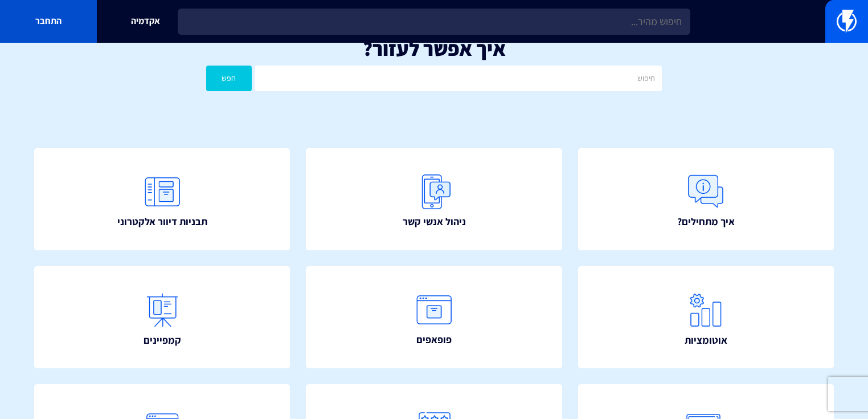 This screenshot has height=419, width=868. Describe the element at coordinates (434, 22) in the screenshot. I see `input: חיפוש מהיר...` at that location.